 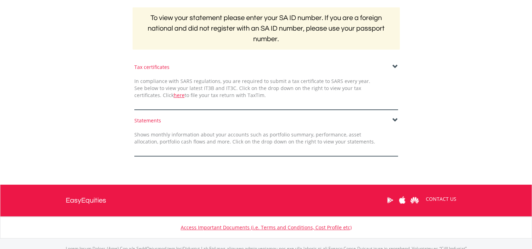 What do you see at coordinates (255, 138) in the screenshot?
I see `div: Shows monthly information about your accounts such as portfolio summary, performance, asset alloc...` at bounding box center [255, 138].